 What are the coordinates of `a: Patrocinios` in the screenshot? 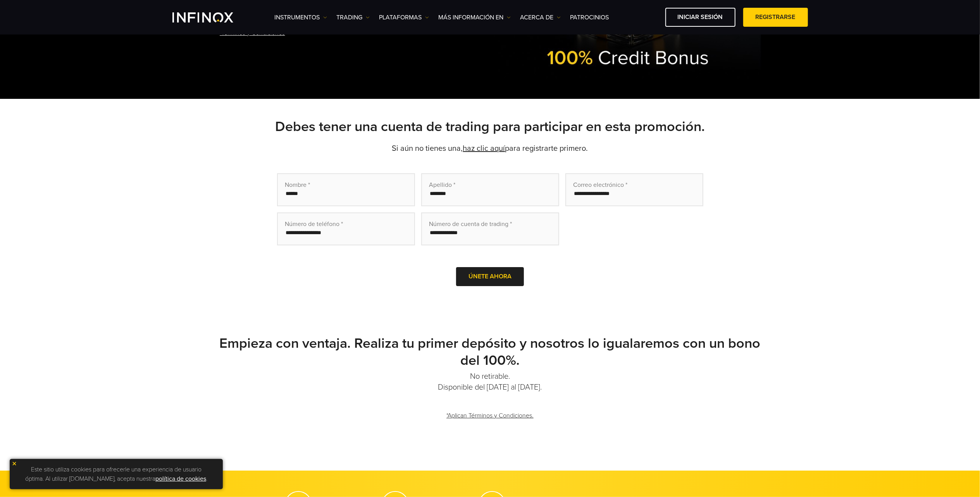 It's located at (589, 17).